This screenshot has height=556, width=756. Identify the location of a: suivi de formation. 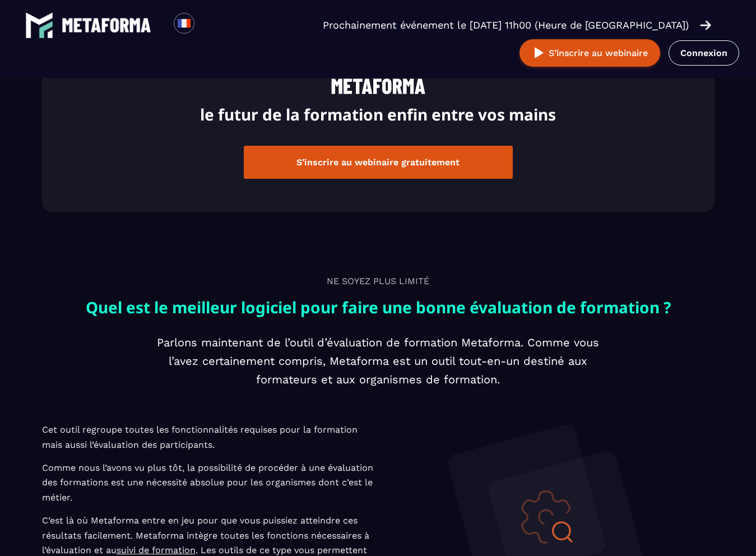
(156, 550).